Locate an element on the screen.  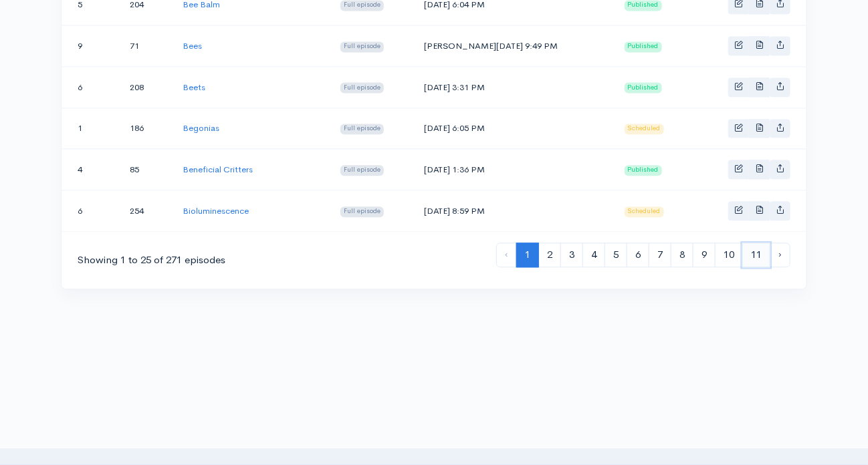
a: 6 is located at coordinates (638, 254).